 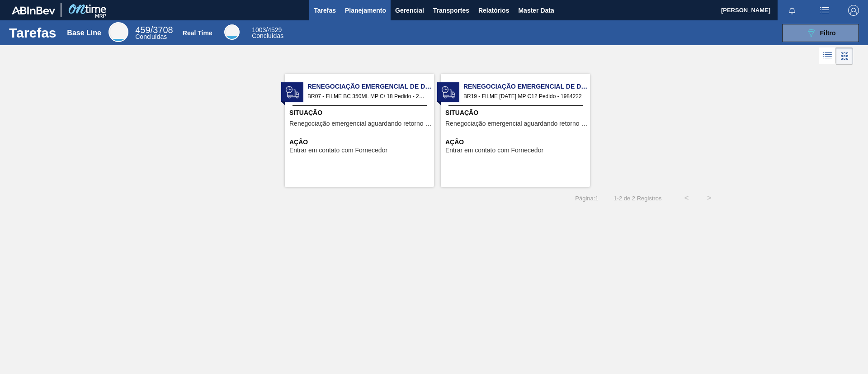 What do you see at coordinates (325, 11) in the screenshot?
I see `span: Tarefas` at bounding box center [325, 11].